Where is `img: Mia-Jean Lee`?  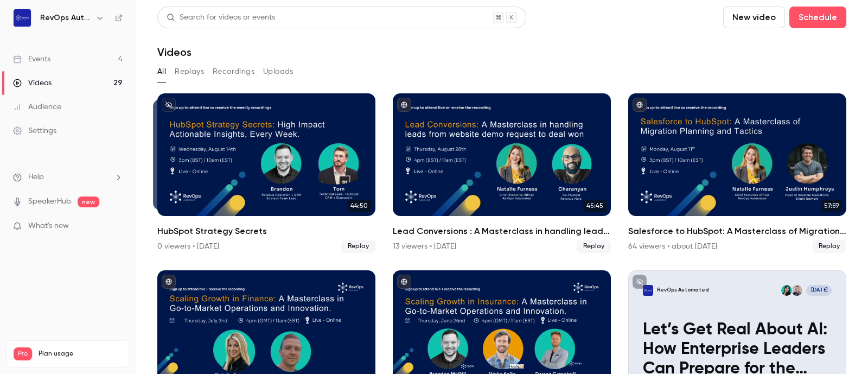 img: Mia-Jean Lee is located at coordinates (787, 290).